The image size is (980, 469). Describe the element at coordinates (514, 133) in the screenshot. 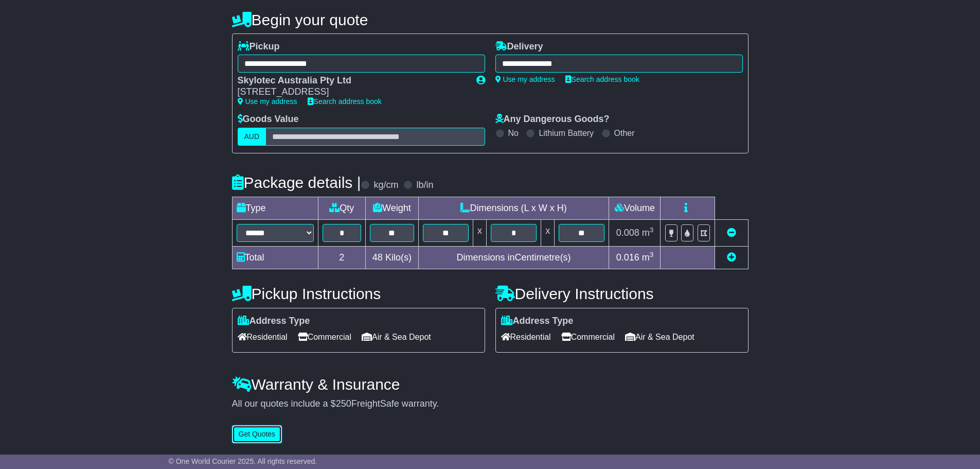

I see `label: No` at that location.